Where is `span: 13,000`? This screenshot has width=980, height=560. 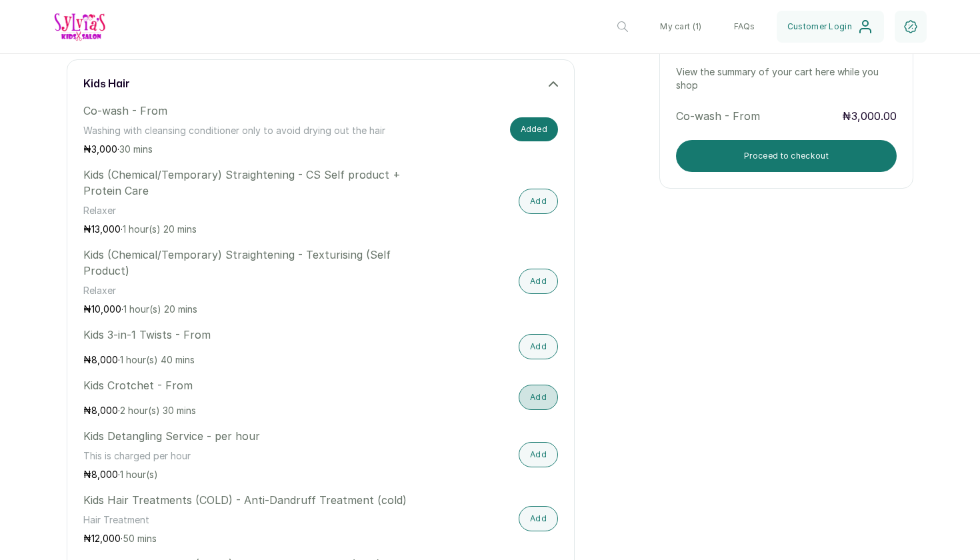
span: 13,000 is located at coordinates (106, 229).